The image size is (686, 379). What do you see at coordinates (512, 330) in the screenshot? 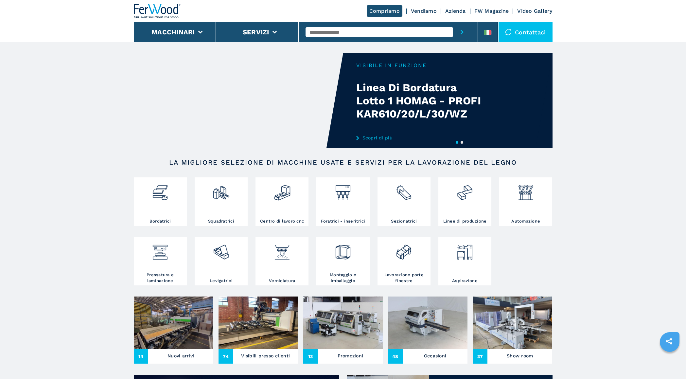
I see `a: Show room37Show room` at bounding box center [512, 330].